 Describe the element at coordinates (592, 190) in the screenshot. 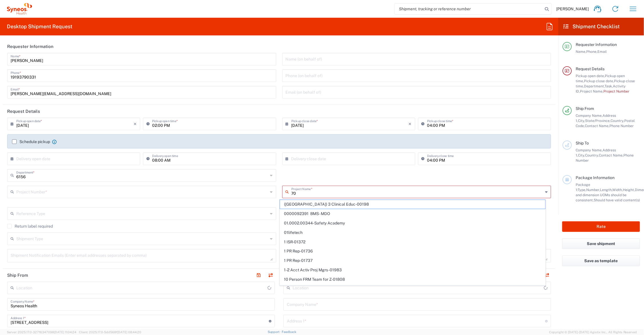

I see `span: Number,` at that location.